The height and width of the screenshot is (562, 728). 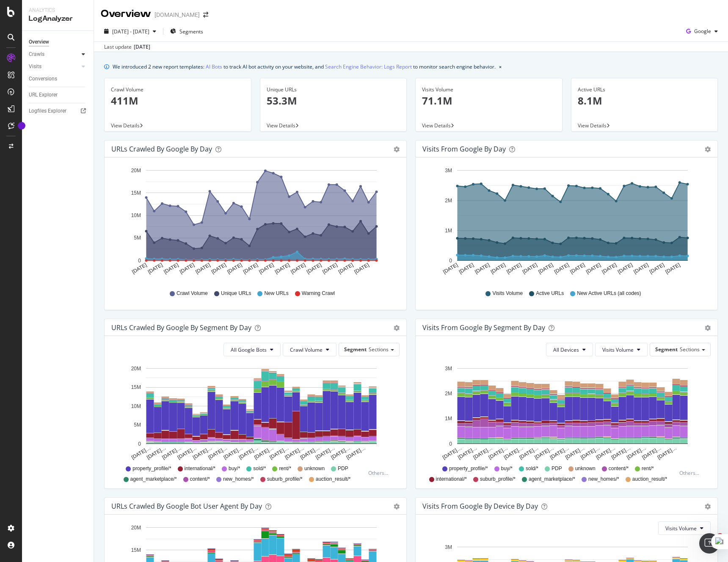 What do you see at coordinates (489, 101) in the screenshot?
I see `p: 71.1M` at bounding box center [489, 101].